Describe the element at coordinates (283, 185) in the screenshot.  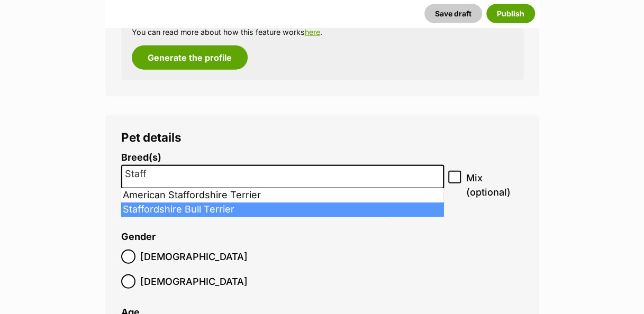
I see `li: Breed display preview` at that location.